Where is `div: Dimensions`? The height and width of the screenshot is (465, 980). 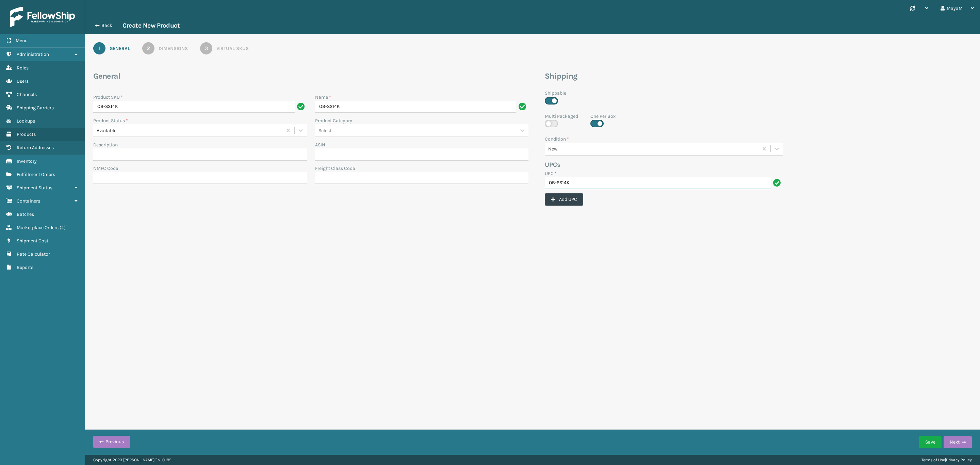
div: Dimensions is located at coordinates (173, 48).